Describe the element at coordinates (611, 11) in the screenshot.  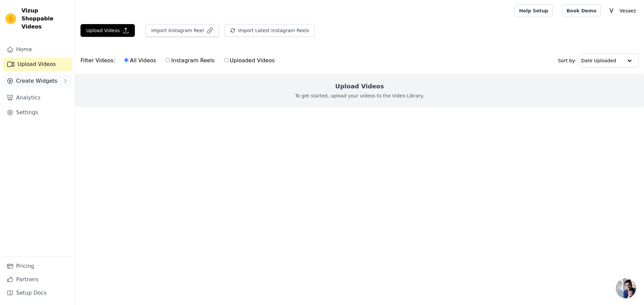
I see `text: V` at that location.